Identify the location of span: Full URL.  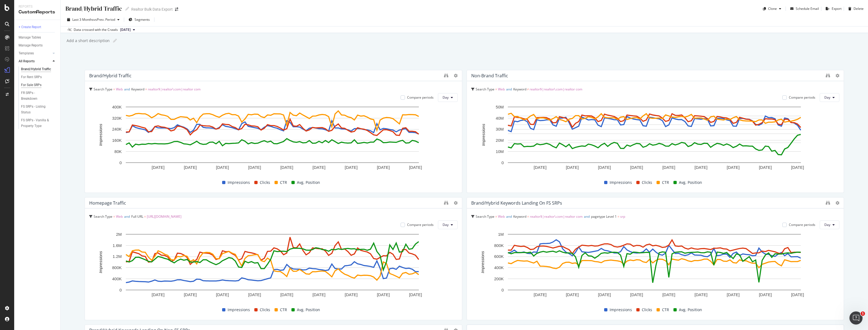
(137, 216).